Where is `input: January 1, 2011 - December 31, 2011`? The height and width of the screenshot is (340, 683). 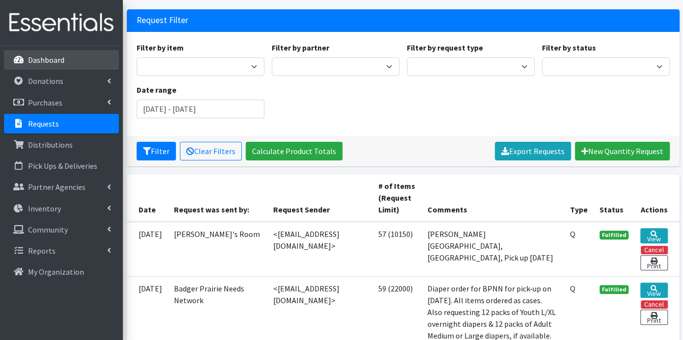
input: January 1, 2011 - December 31, 2011 is located at coordinates (200, 109).